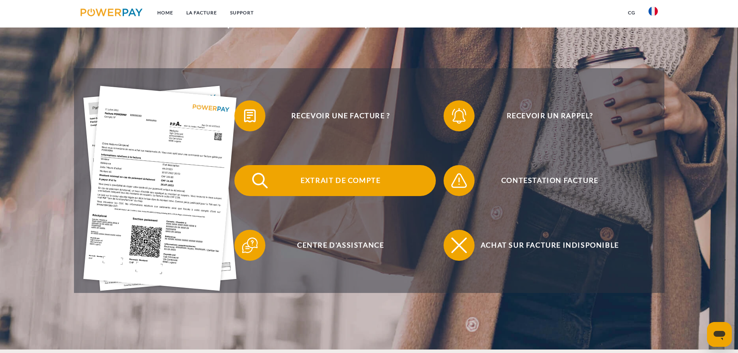 Image resolution: width=738 pixels, height=353 pixels. I want to click on button: Contestation Facture, so click(545, 181).